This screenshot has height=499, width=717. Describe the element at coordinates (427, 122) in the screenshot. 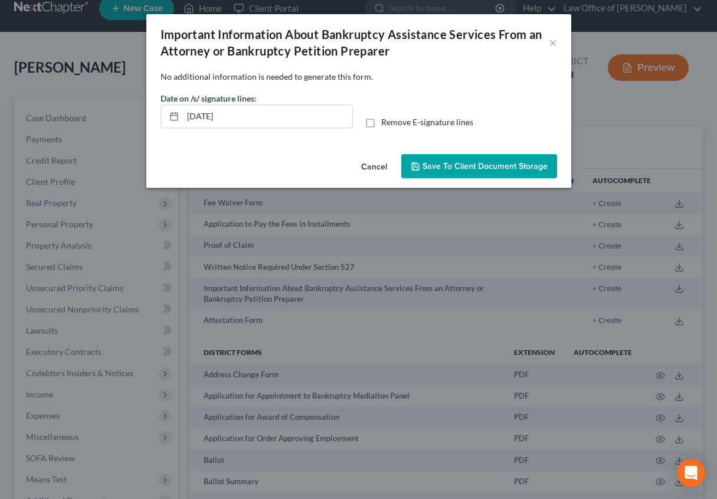

I see `span: Remove E-signature lines` at that location.